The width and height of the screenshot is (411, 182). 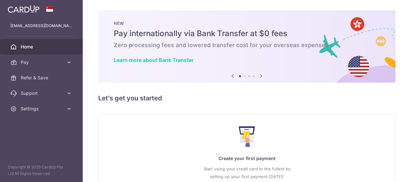 What do you see at coordinates (42, 93) in the screenshot?
I see `span: Support` at bounding box center [42, 93].